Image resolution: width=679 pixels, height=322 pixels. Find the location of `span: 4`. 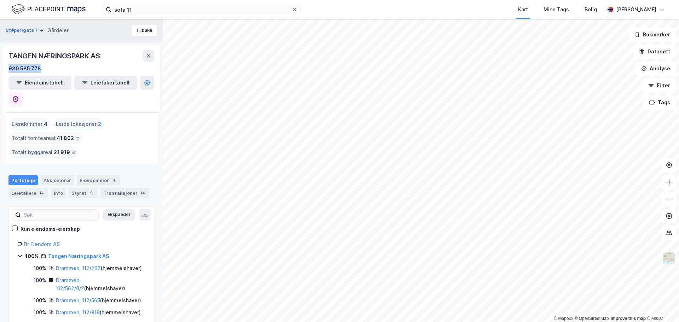

span: 4 is located at coordinates (46, 124).